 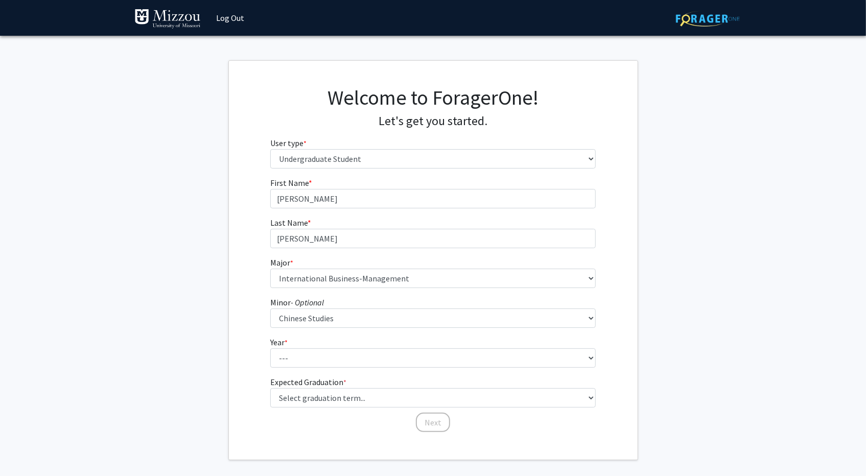 I want to click on h4: Let's get you started., so click(x=433, y=121).